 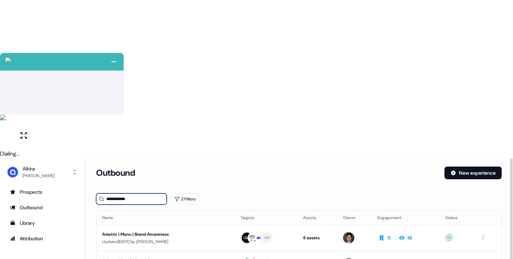 I want to click on div: Library, so click(x=42, y=223).